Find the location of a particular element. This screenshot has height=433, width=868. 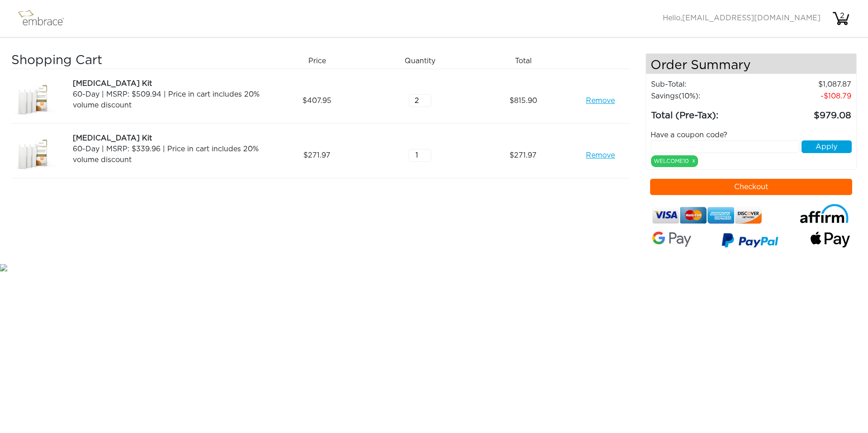

td: Savings : is located at coordinates (705, 96).